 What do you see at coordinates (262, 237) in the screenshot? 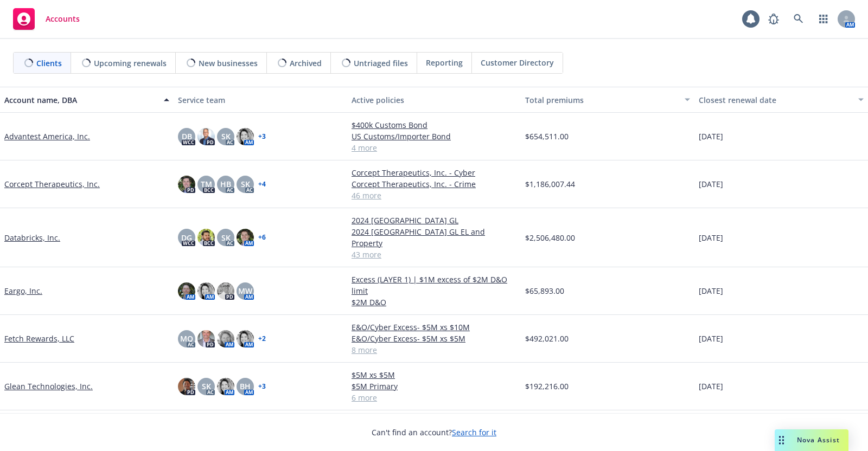
I see `a: + 6` at bounding box center [262, 237].